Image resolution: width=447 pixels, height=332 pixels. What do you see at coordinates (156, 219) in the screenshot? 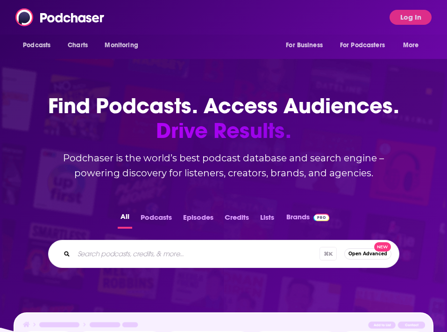
I see `button: Podcasts` at bounding box center [156, 219].